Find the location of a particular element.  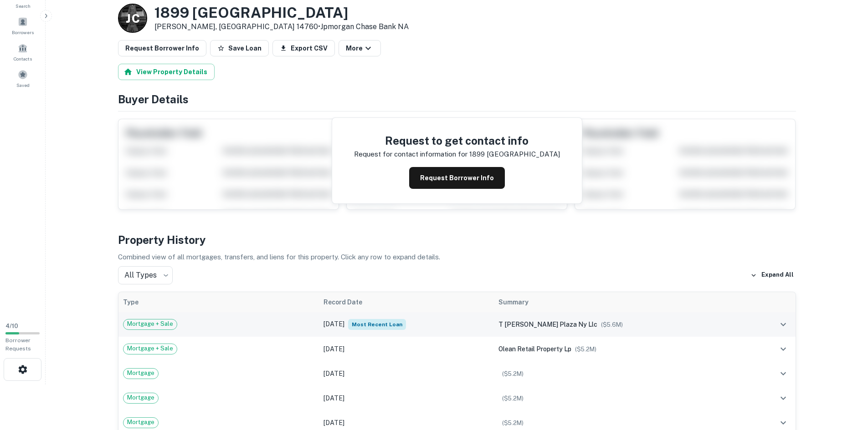

button: Expand All is located at coordinates (772, 276).